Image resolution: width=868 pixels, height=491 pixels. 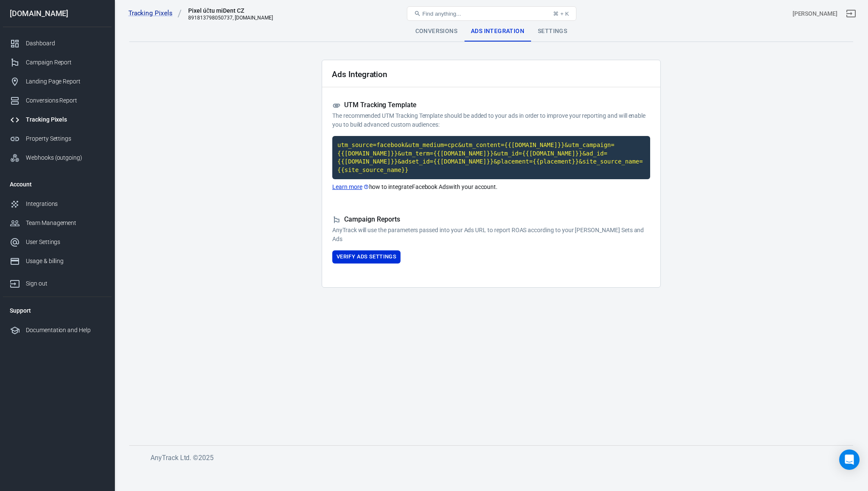 What do you see at coordinates (57, 223) in the screenshot?
I see `a: Team Management` at bounding box center [57, 223].